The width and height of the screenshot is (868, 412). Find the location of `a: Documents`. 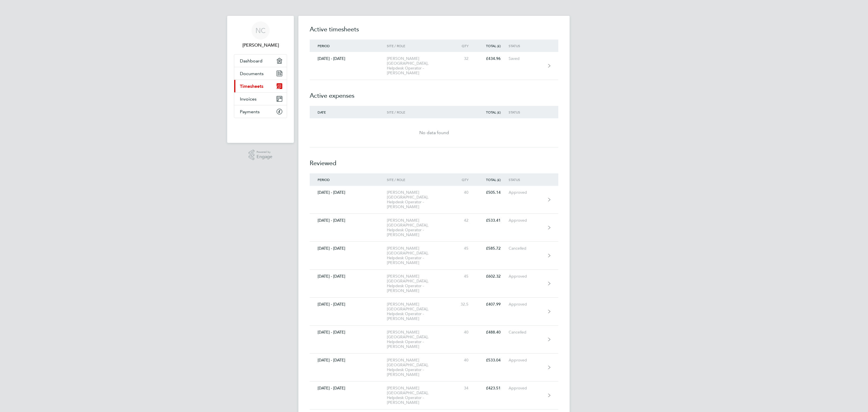

a: Documents is located at coordinates (261, 74).